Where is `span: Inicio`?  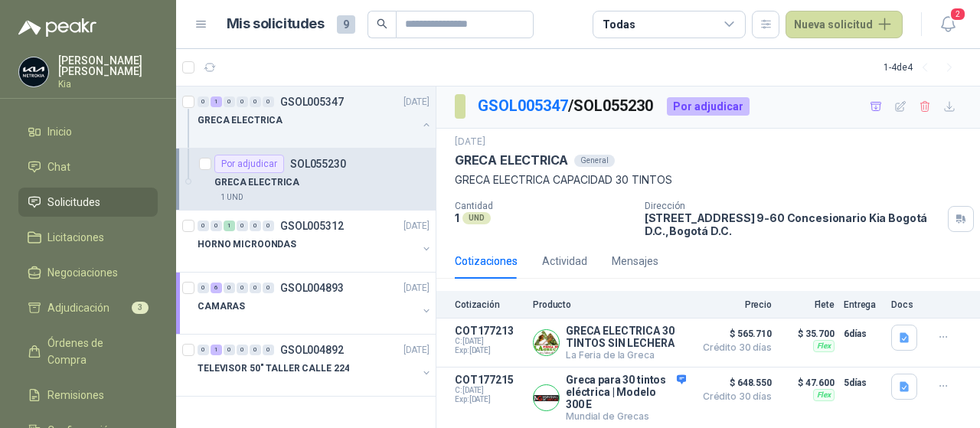 span: Inicio is located at coordinates (60, 132).